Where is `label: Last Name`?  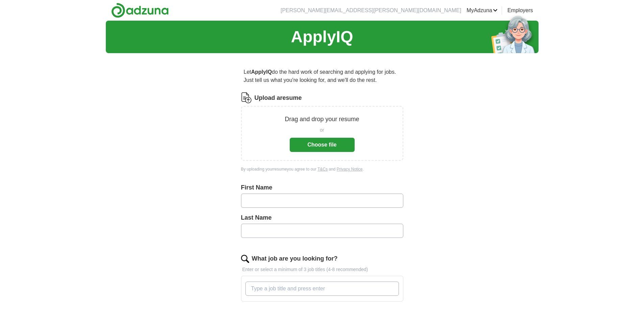
label: Last Name is located at coordinates (322, 218).